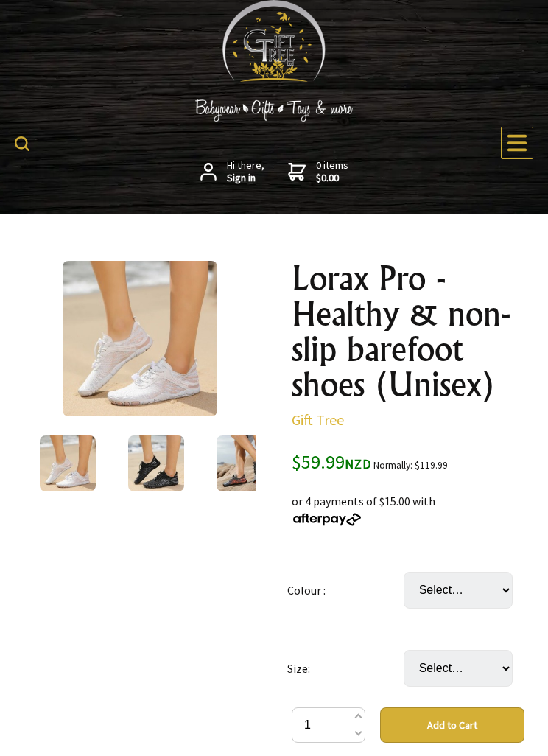  What do you see at coordinates (22, 144) in the screenshot?
I see `img: product search` at bounding box center [22, 144].